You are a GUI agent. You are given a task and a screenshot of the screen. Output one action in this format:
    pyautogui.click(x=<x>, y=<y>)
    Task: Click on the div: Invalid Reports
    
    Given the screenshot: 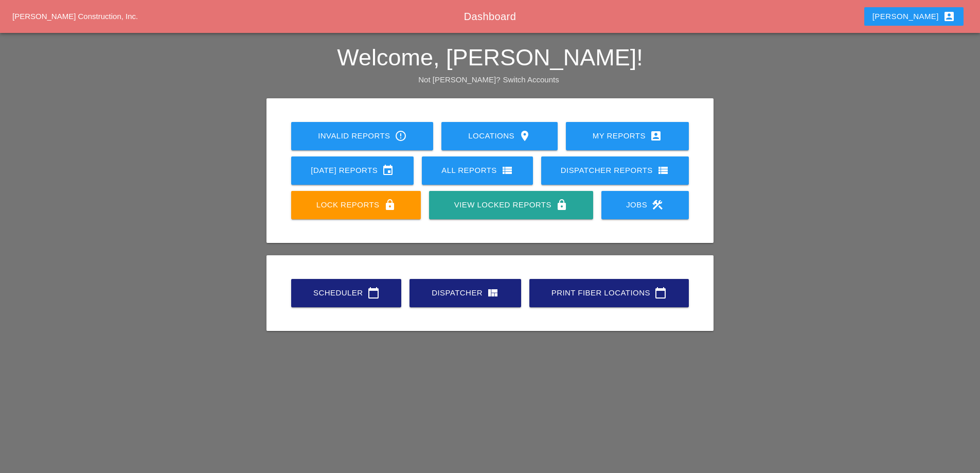 What is the action you would take?
    pyautogui.click(x=362, y=136)
    